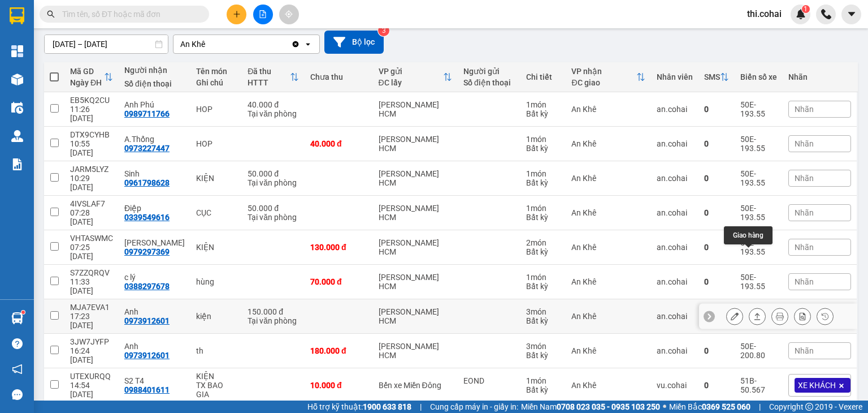 This screenshot has height=413, width=868. What do you see at coordinates (295, 44) in the screenshot?
I see `svg: Clear value` at bounding box center [295, 44].